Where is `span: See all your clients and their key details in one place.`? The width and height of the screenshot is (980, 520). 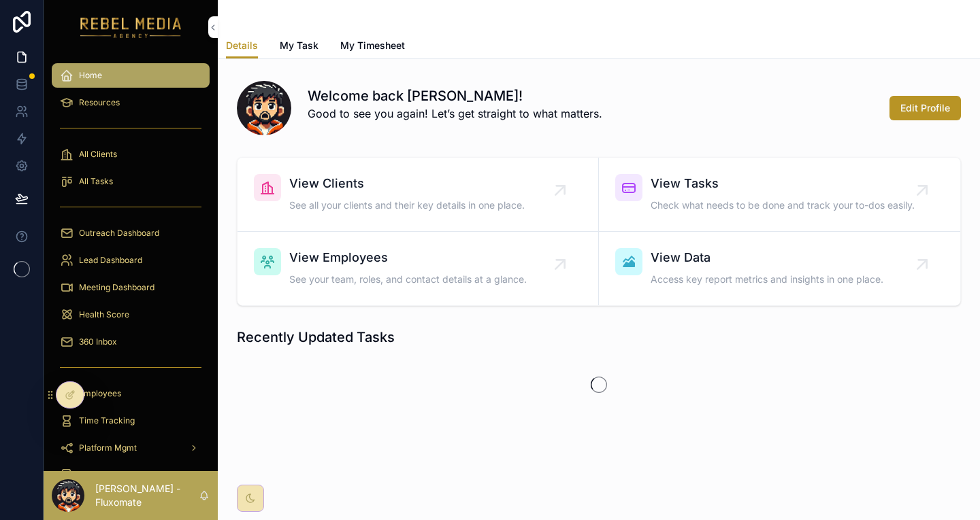
span: See all your clients and their key details in one place. is located at coordinates (407, 206).